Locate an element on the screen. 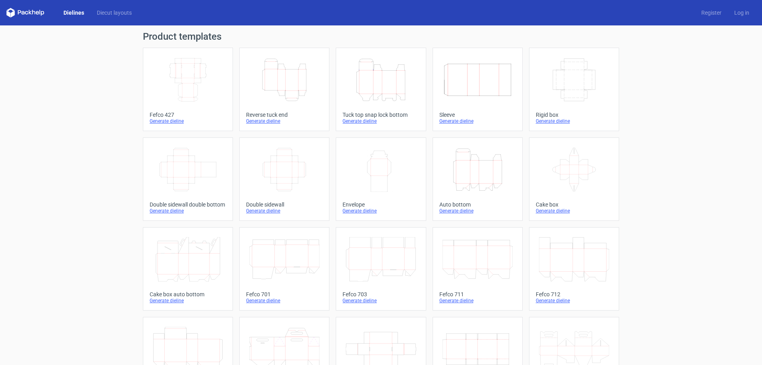 This screenshot has width=762, height=365. div: Fefco 703 is located at coordinates (381, 294).